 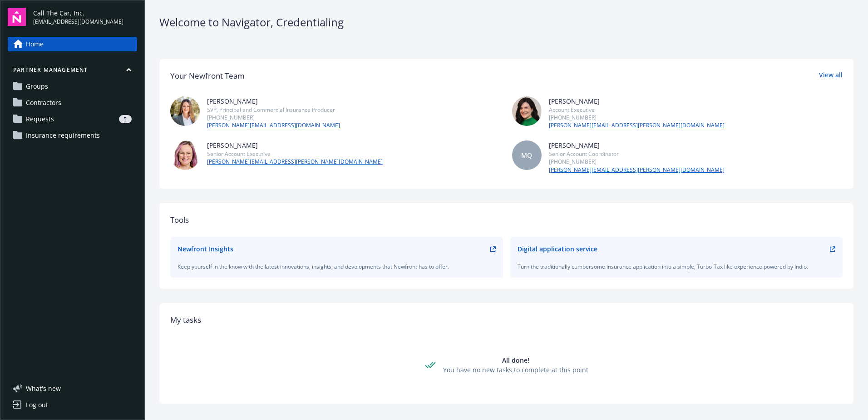 What do you see at coordinates (17, 17) in the screenshot?
I see `img: navigator-logo.svg` at bounding box center [17, 17].